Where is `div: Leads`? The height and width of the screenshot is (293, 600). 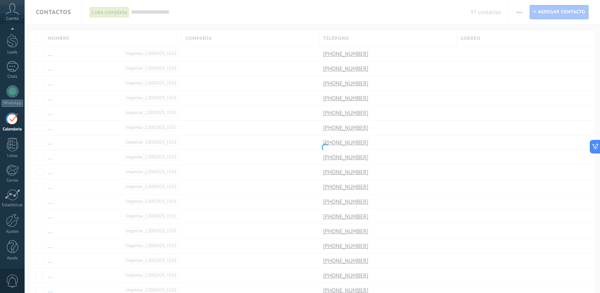 div: Leads is located at coordinates (12, 52).